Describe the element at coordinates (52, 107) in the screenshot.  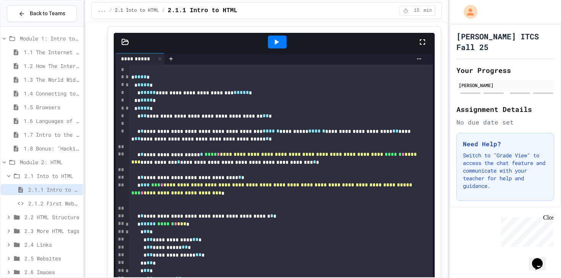
I see `span: 1.5 Browsers` at that location.